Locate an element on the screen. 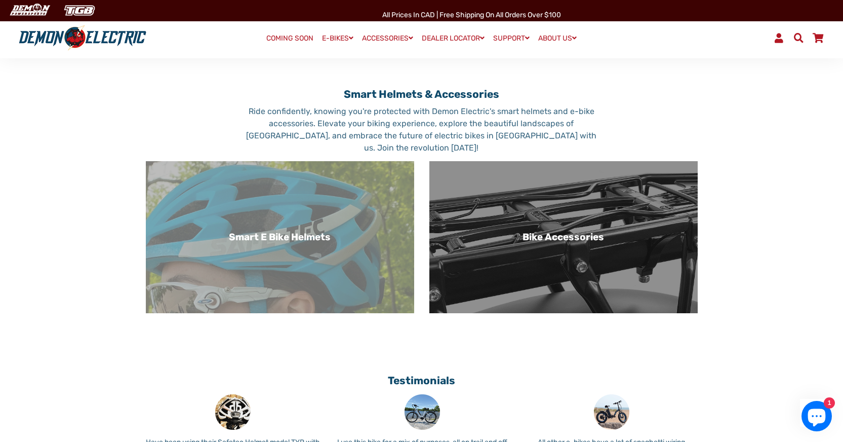  p: Ride confidently, knowing you're protected with Demon Electric's smart helmets and e-bike accesso... is located at coordinates (421, 130).